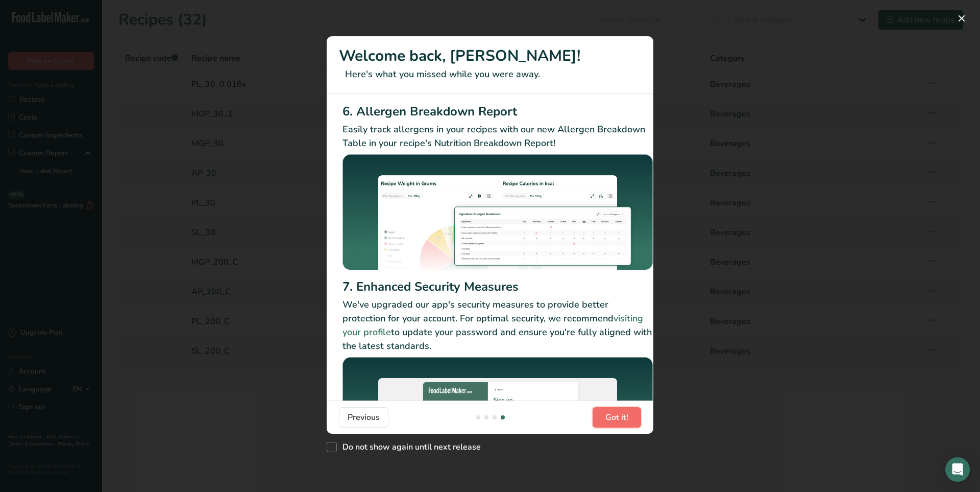 The width and height of the screenshot is (980, 492). Describe the element at coordinates (364, 418) in the screenshot. I see `span: Previous` at that location.